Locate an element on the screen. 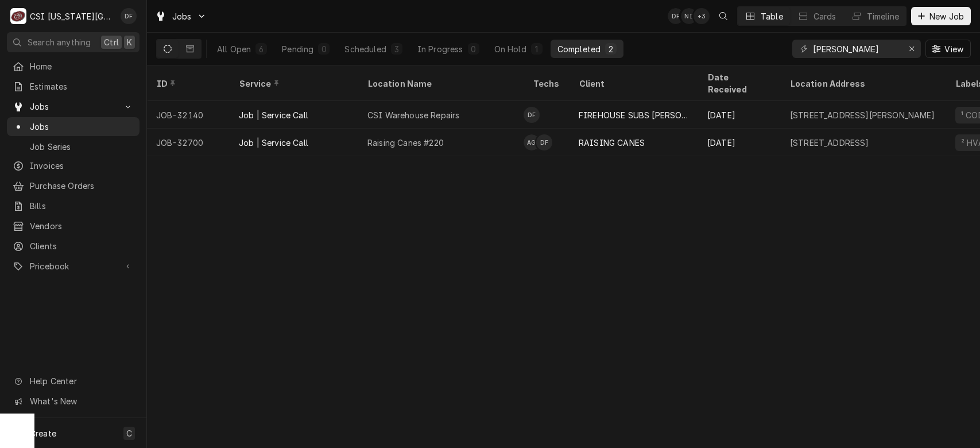 This screenshot has height=448, width=980. span: Home is located at coordinates (81, 66).